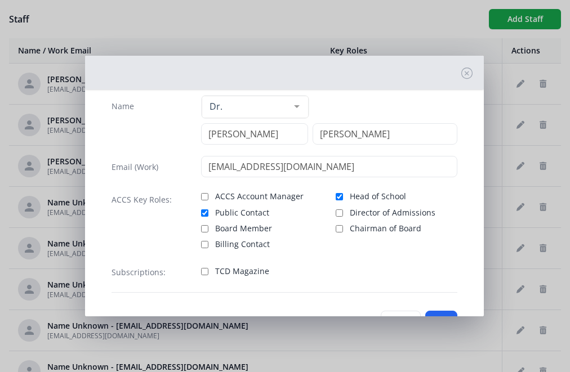 Image resolution: width=570 pixels, height=372 pixels. I want to click on button: Cancel, so click(400, 322).